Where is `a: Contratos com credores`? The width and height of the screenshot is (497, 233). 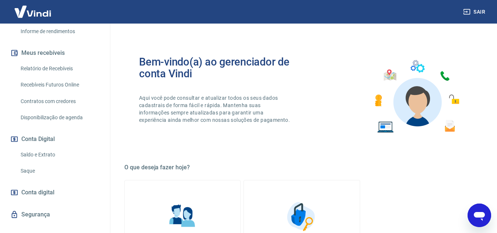 a: Contratos com credores is located at coordinates (59, 101).